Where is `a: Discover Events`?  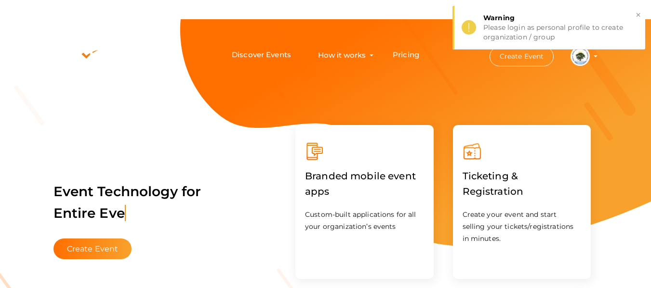 a: Discover Events is located at coordinates (261, 55).